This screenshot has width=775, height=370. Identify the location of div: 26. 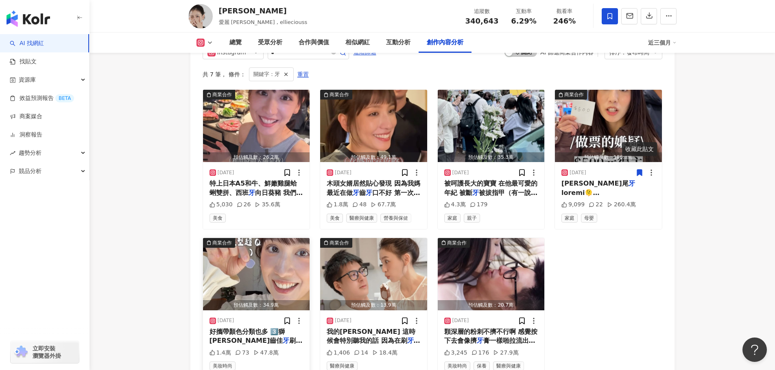
(244, 205).